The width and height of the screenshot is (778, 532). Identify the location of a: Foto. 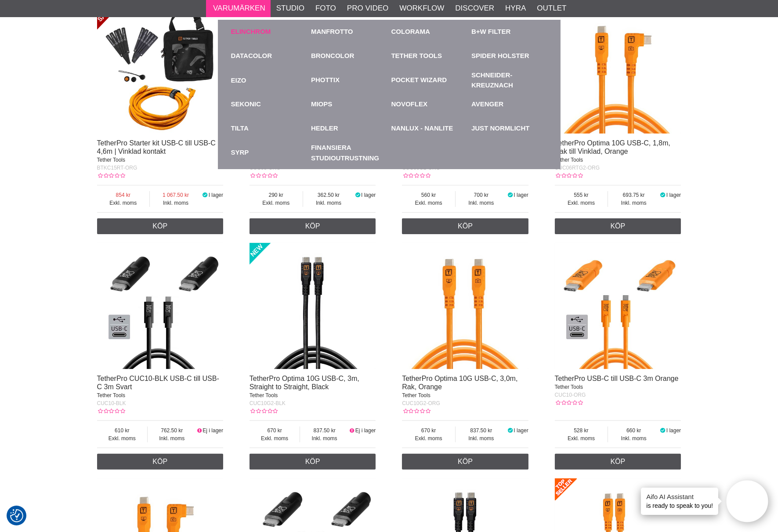
(325, 8).